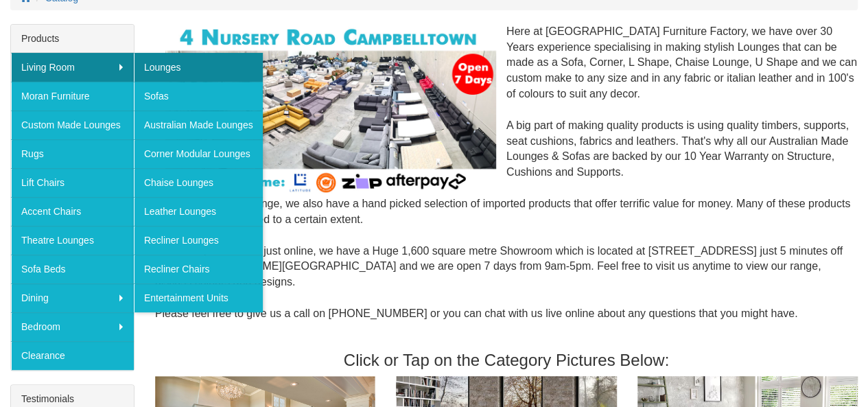 The height and width of the screenshot is (407, 868). Describe the element at coordinates (72, 67) in the screenshot. I see `a: Living Room` at that location.